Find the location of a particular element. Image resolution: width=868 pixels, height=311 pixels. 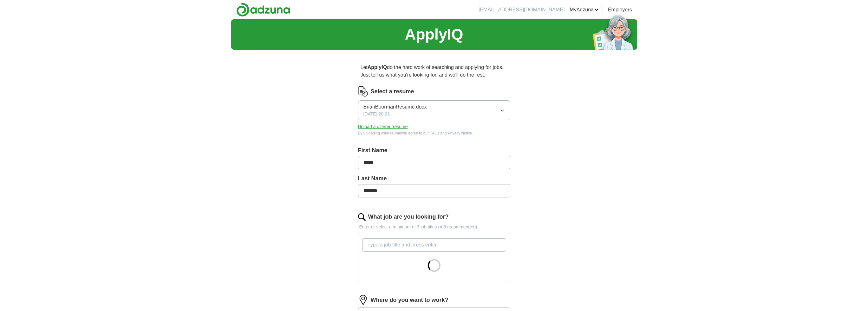

img: location.png is located at coordinates (363, 300).